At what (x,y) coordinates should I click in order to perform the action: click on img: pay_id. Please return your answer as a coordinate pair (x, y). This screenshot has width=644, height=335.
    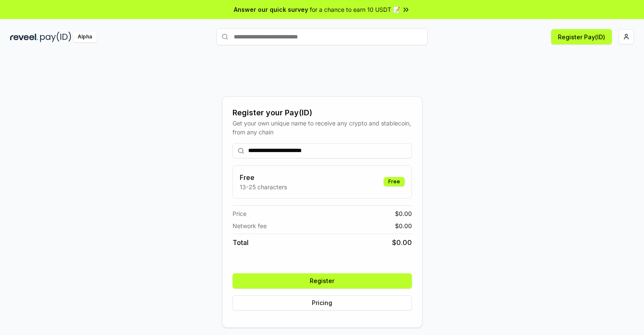
    Looking at the image, I should click on (56, 37).